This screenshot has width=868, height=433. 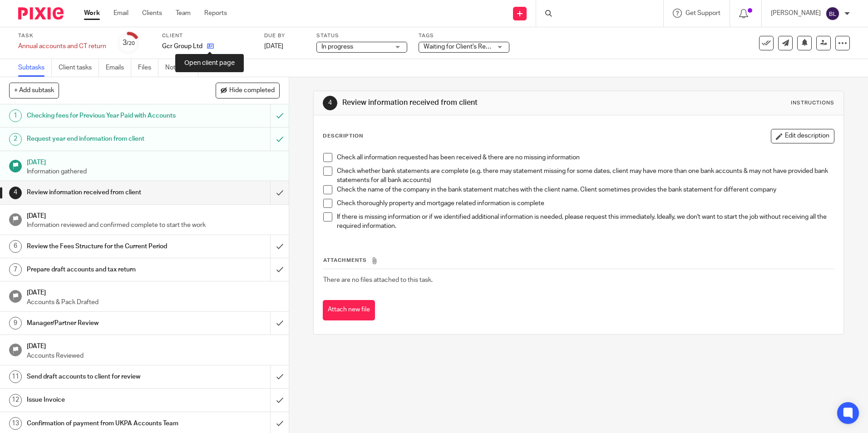 I want to click on label: Tags, so click(x=464, y=36).